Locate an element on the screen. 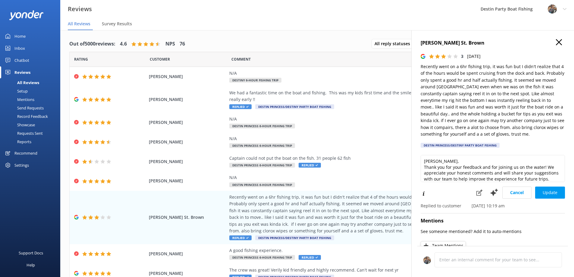 The image size is (574, 277). a: Requests Sent is located at coordinates (32, 133).